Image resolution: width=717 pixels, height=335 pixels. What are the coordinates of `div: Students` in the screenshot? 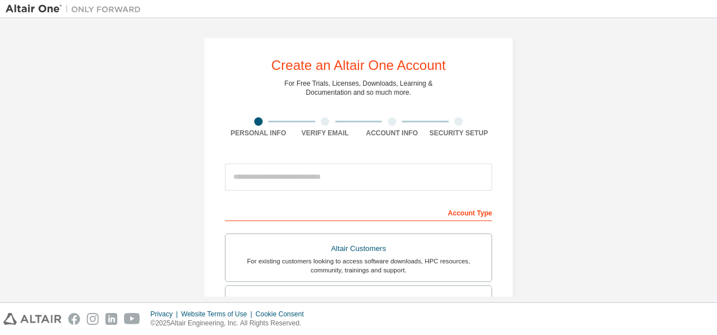 It's located at (358, 300).